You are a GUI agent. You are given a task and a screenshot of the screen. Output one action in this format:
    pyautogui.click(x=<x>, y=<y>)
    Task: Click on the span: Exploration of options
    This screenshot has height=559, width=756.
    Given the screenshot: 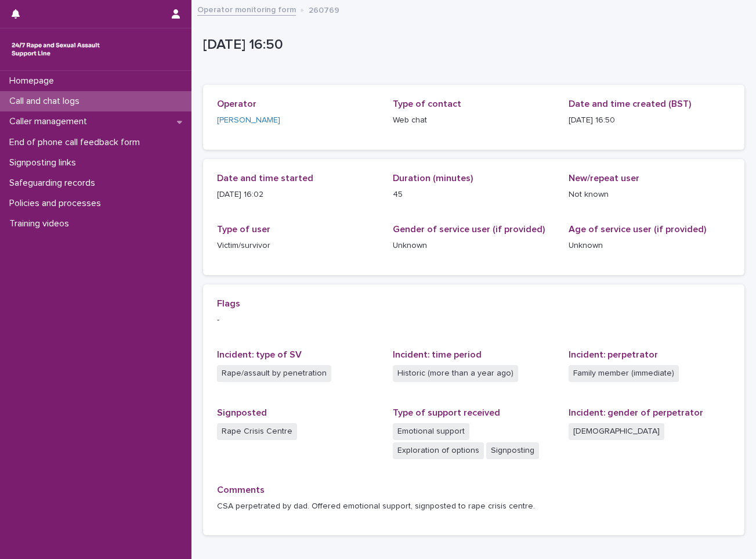 What is the action you would take?
    pyautogui.click(x=438, y=450)
    